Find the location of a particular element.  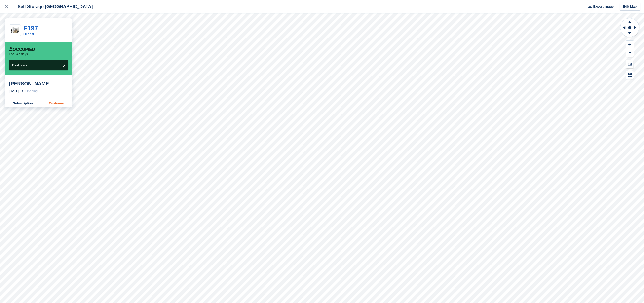

button: Export Image is located at coordinates (600, 7).